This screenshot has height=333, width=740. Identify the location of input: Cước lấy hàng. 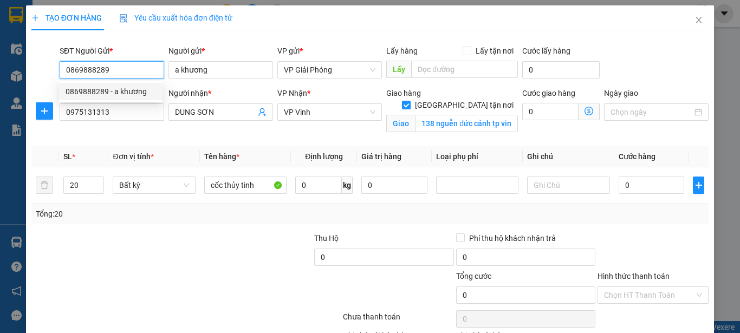
(561, 70).